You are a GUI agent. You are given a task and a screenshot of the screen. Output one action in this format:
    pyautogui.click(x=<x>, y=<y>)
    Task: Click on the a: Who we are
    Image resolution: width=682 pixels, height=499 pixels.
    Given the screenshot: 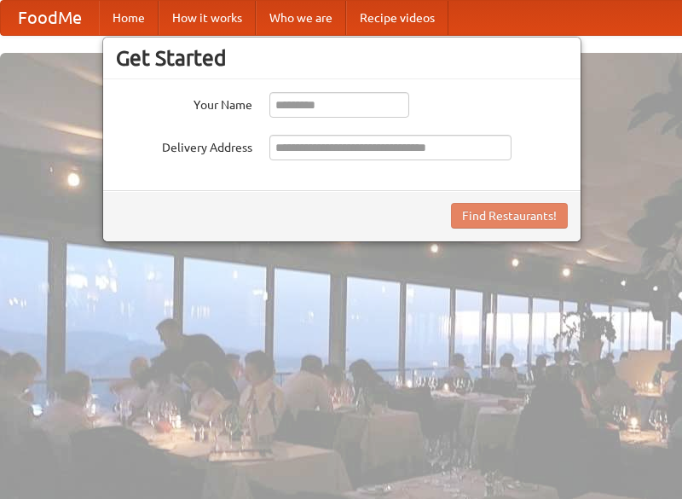 What is the action you would take?
    pyautogui.click(x=301, y=18)
    